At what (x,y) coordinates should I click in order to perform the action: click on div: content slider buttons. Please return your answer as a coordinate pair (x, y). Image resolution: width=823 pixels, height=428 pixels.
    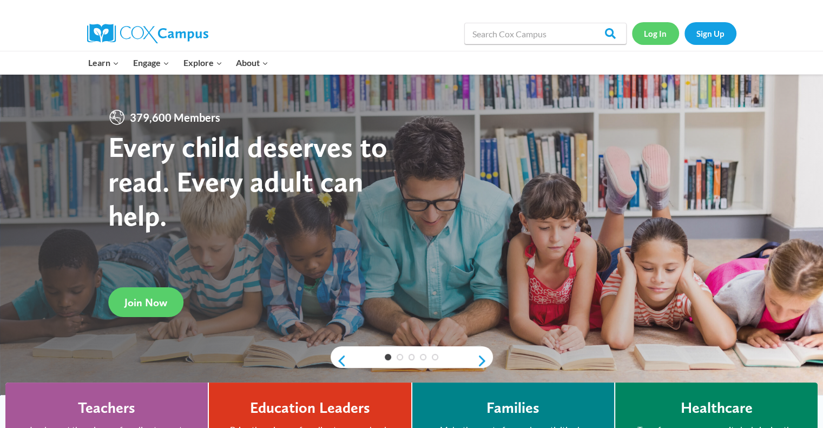
    Looking at the image, I should click on (412, 361).